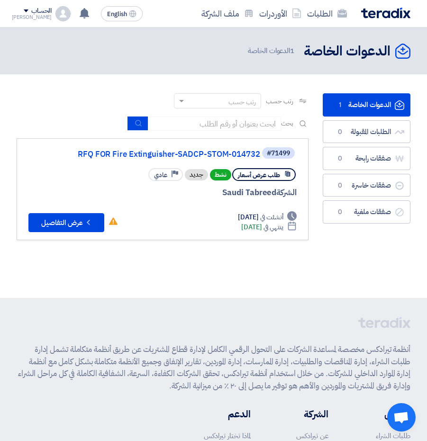  Describe the element at coordinates (367, 185) in the screenshot. I see `a: صفقات خاسرة0` at that location.